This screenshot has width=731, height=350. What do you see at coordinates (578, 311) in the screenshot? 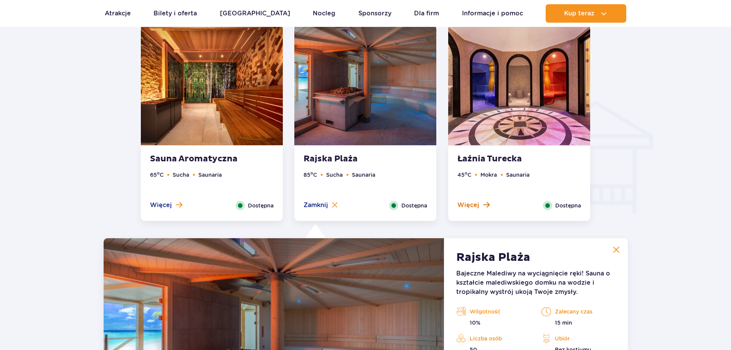
I see `p: Zalecany czas` at bounding box center [578, 311].